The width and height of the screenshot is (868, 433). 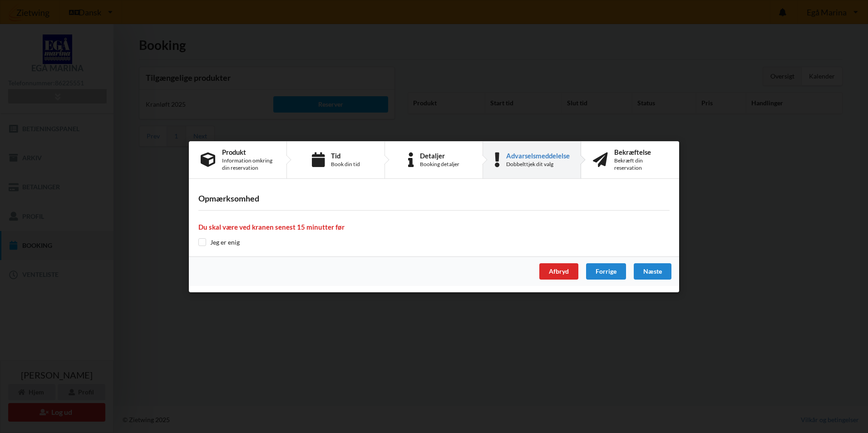 What do you see at coordinates (434, 198) in the screenshot?
I see `h3: Opmærksomhed` at bounding box center [434, 198].